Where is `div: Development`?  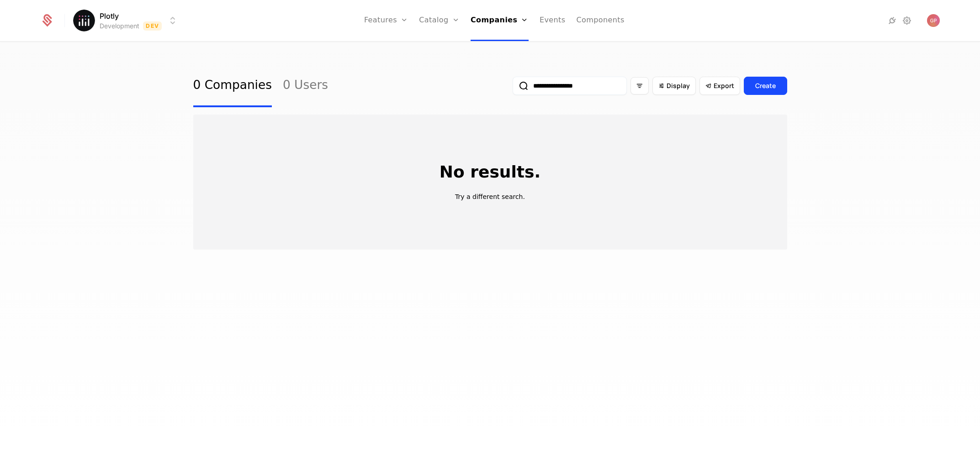 div: Development is located at coordinates (119, 26).